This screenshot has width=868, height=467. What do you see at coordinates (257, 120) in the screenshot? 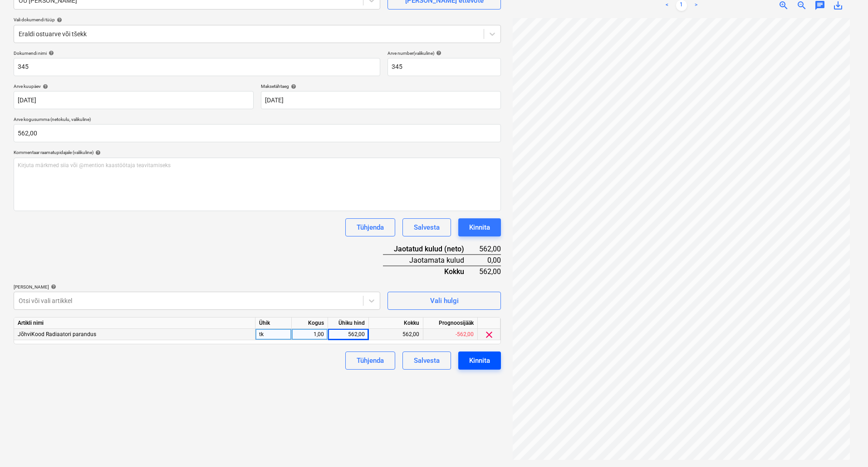
I see `p: Arve kogusumma (netokulu, valikuline)` at bounding box center [257, 120].